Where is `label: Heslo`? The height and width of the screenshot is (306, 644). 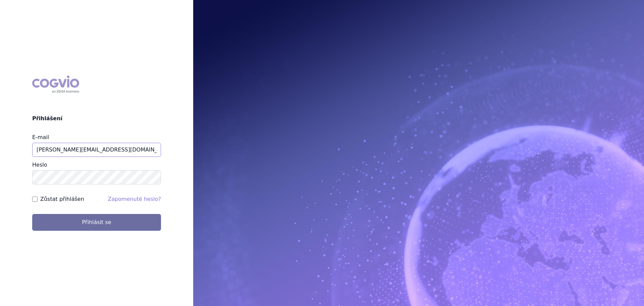 label: Heslo is located at coordinates (40, 165).